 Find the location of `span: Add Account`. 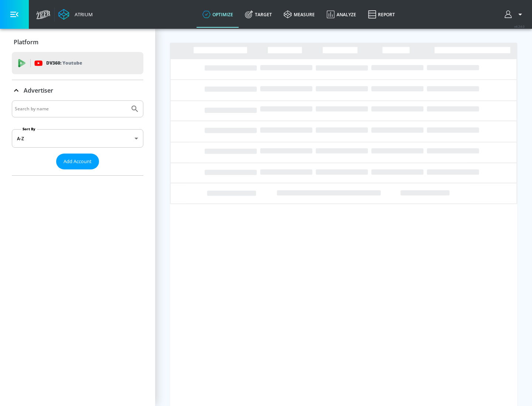

span: Add Account is located at coordinates (78, 161).